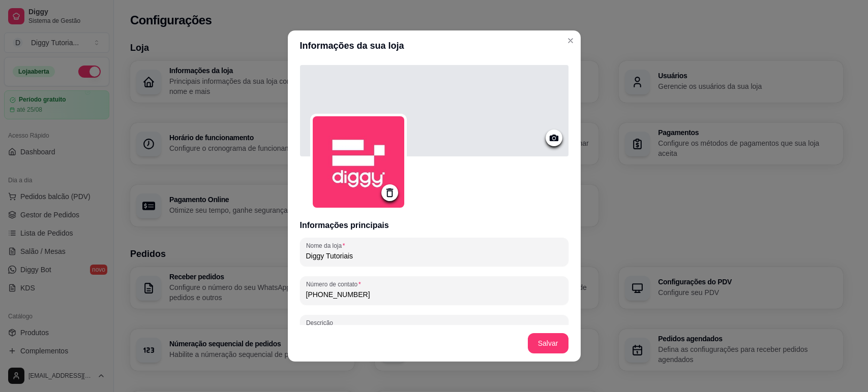 This screenshot has width=868, height=392. Describe the element at coordinates (434, 226) in the screenshot. I see `h3: Informações principais` at that location.